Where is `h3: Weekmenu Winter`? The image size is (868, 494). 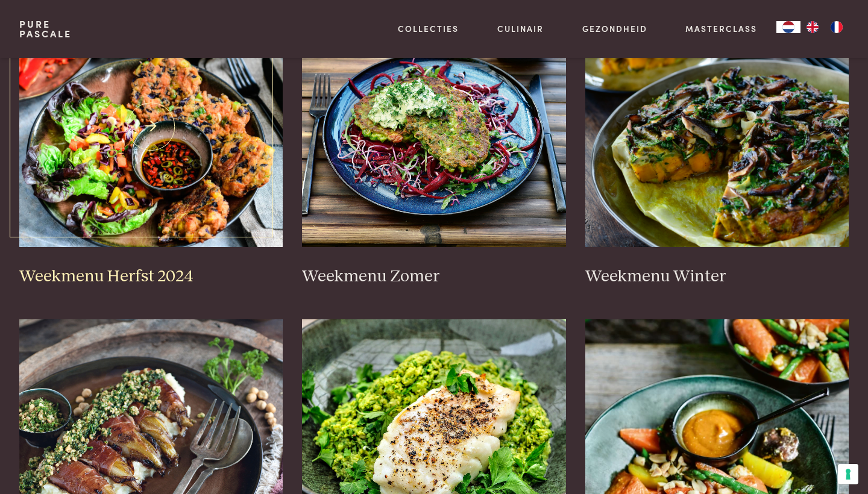 h3: Weekmenu Winter is located at coordinates (717, 276).